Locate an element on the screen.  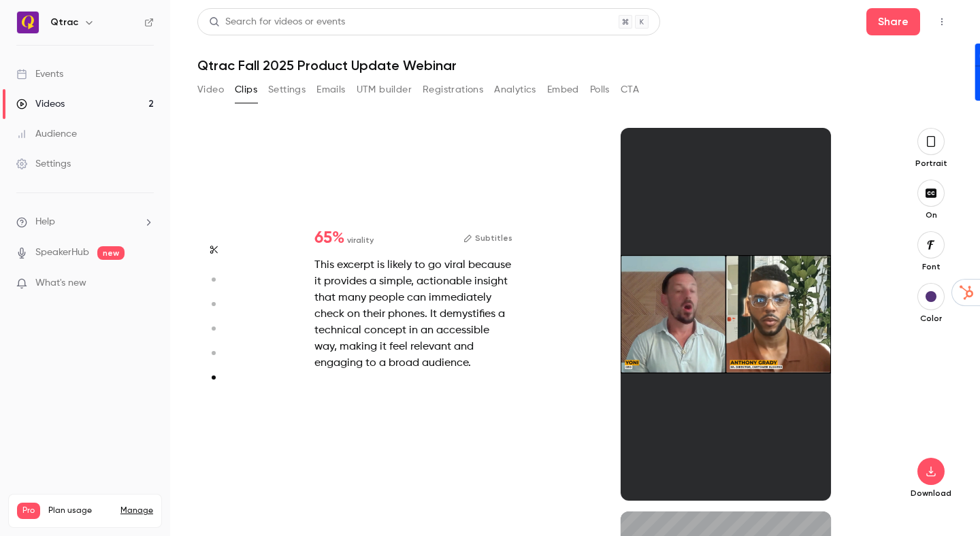
button: Analytics is located at coordinates (515, 90).